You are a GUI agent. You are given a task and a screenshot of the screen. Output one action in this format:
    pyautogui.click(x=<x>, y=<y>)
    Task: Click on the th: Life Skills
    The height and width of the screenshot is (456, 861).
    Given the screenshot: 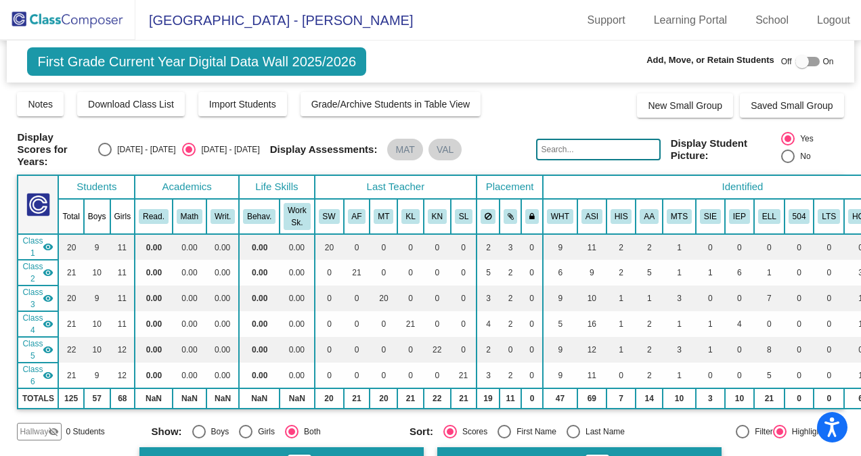 What is the action you would take?
    pyautogui.click(x=276, y=187)
    